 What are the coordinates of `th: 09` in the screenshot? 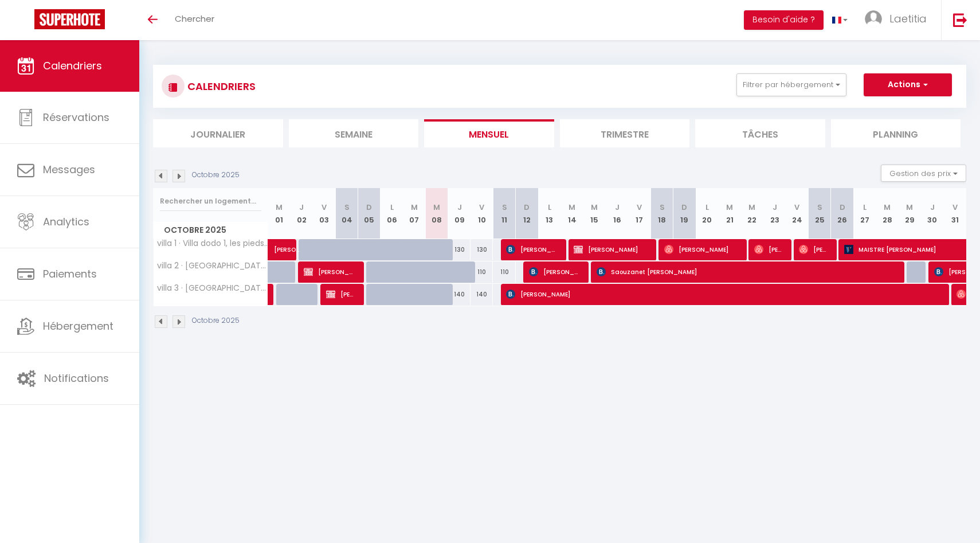 It's located at (459, 213).